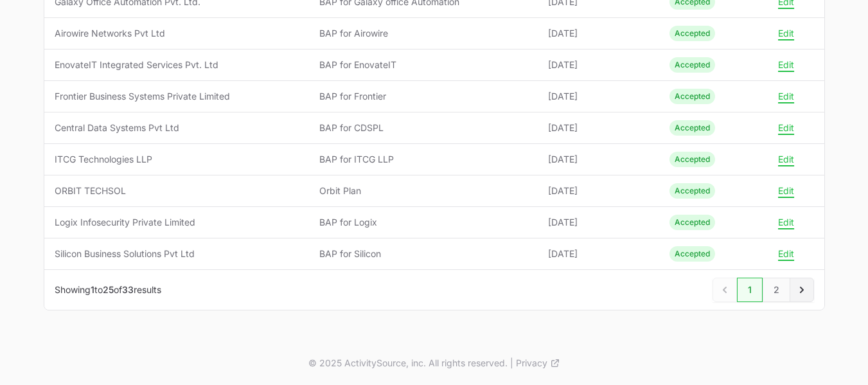 Image resolution: width=868 pixels, height=385 pixels. What do you see at coordinates (424, 128) in the screenshot?
I see `span: BAP for CDSPL` at bounding box center [424, 128].